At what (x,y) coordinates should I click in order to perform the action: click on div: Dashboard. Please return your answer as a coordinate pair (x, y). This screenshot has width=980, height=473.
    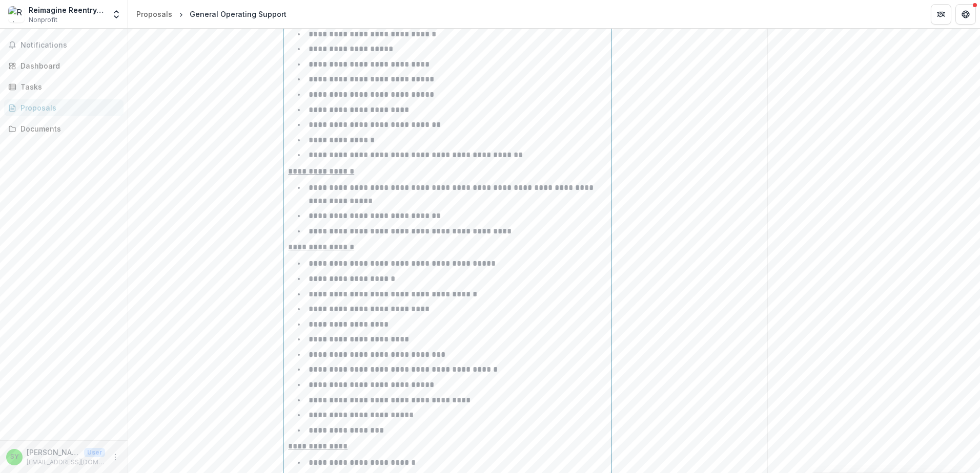
    Looking at the image, I should click on (68, 66).